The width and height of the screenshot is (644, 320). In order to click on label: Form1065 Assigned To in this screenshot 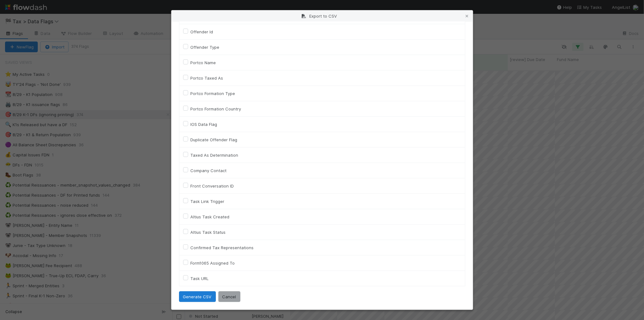, I will do `click(213, 263)`.